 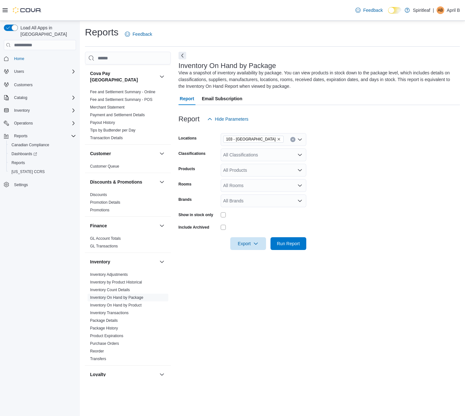 I want to click on button: Export, so click(x=248, y=244).